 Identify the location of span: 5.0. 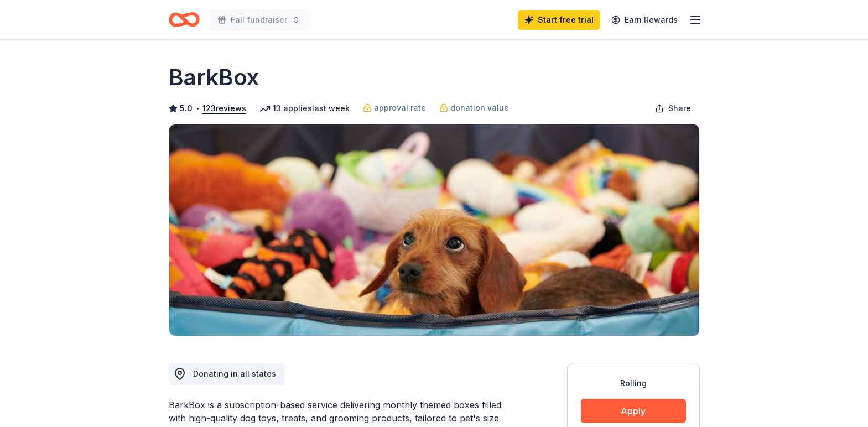
(186, 108).